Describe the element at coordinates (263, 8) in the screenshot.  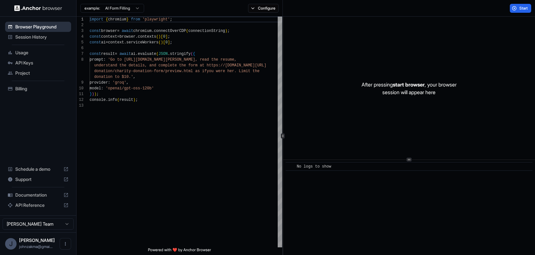
I see `button: Configure` at that location.